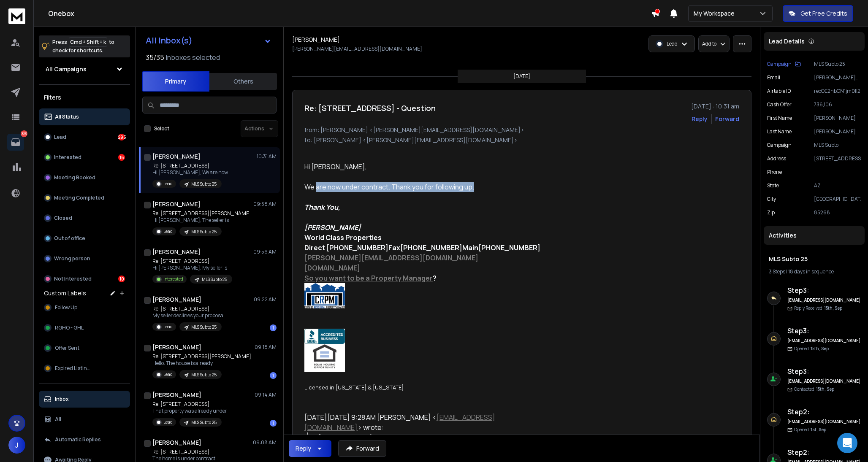  Describe the element at coordinates (779, 132) in the screenshot. I see `p: Last Name` at that location.